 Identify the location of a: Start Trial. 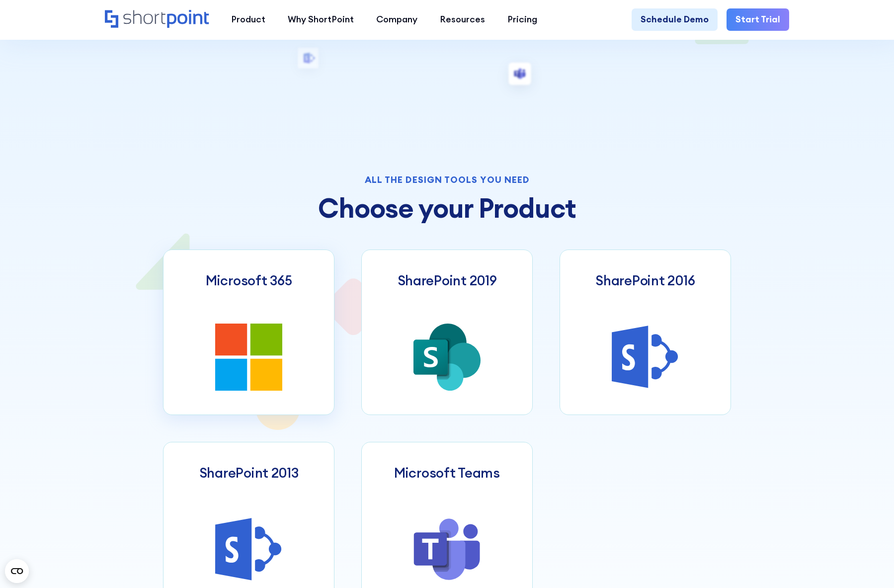
(758, 19).